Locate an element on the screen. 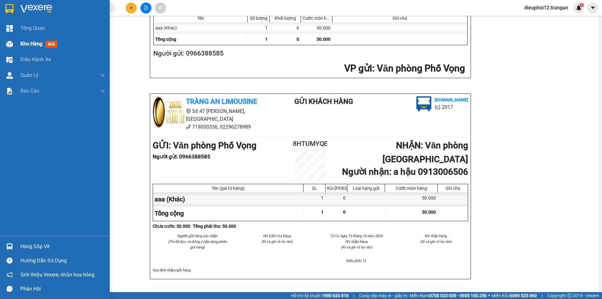 The width and height of the screenshot is (602, 299). div: Tên is located at coordinates (200, 18).